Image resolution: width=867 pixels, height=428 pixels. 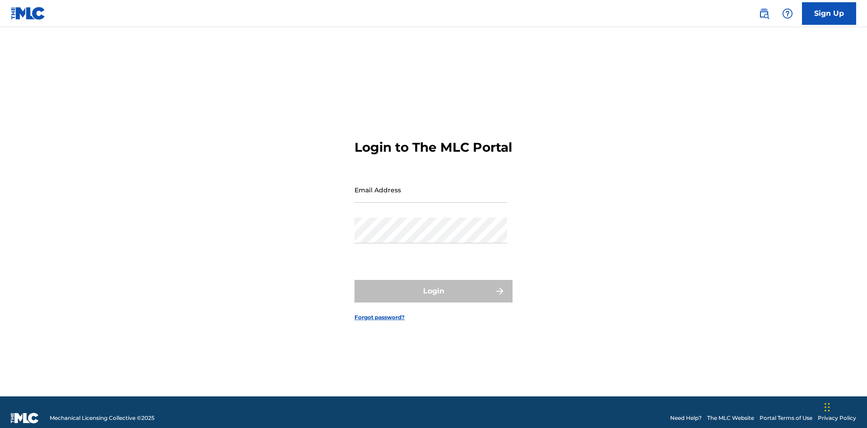 What do you see at coordinates (764, 14) in the screenshot?
I see `img: search` at bounding box center [764, 14].